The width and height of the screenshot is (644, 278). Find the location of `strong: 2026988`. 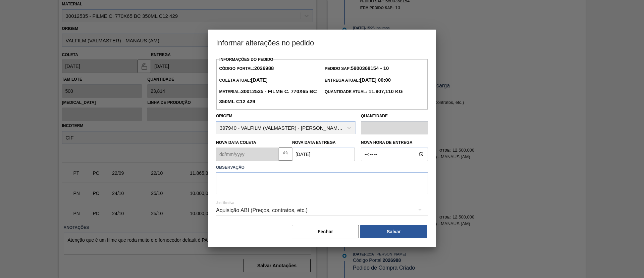

strong: 2026988 is located at coordinates (264, 68).